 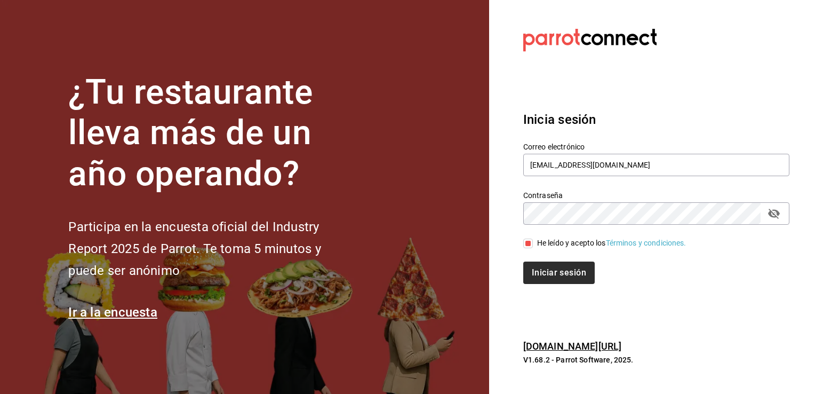 What do you see at coordinates (656, 165) in the screenshot?
I see `input: Ingresa tu correo electrónico` at bounding box center [656, 165].